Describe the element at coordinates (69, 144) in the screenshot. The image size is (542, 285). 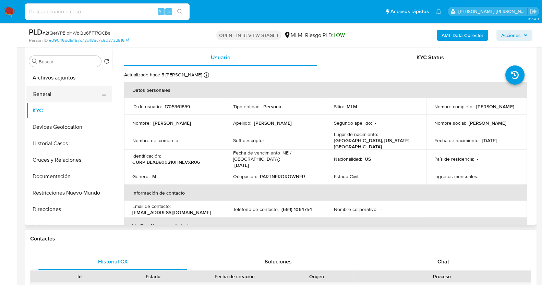
I see `button: Historial Casos` at that location.